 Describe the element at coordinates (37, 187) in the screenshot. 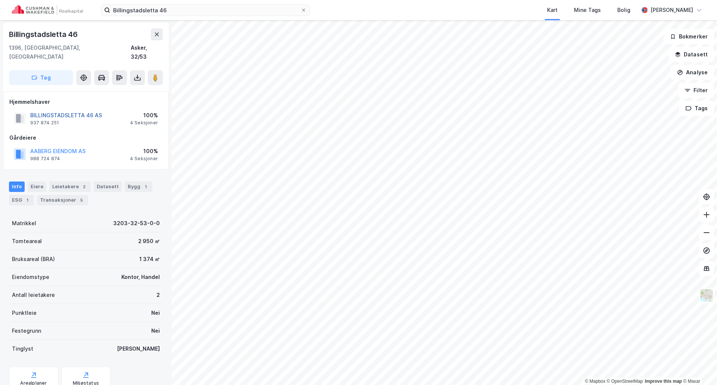

I see `div: Eiere` at that location.